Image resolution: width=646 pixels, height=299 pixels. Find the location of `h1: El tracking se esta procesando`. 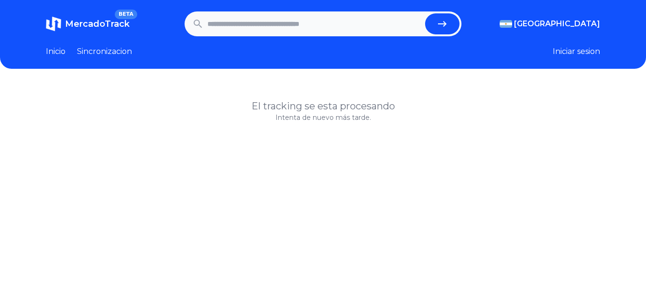

h1: El tracking se esta procesando is located at coordinates (323, 106).